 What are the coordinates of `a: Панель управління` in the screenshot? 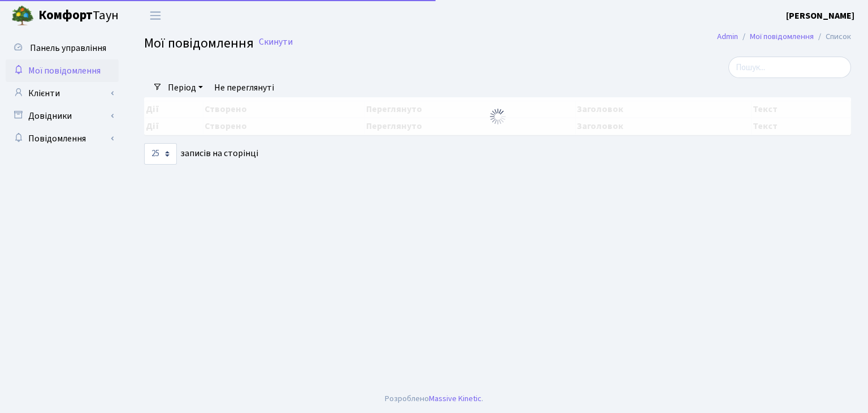 It's located at (62, 48).